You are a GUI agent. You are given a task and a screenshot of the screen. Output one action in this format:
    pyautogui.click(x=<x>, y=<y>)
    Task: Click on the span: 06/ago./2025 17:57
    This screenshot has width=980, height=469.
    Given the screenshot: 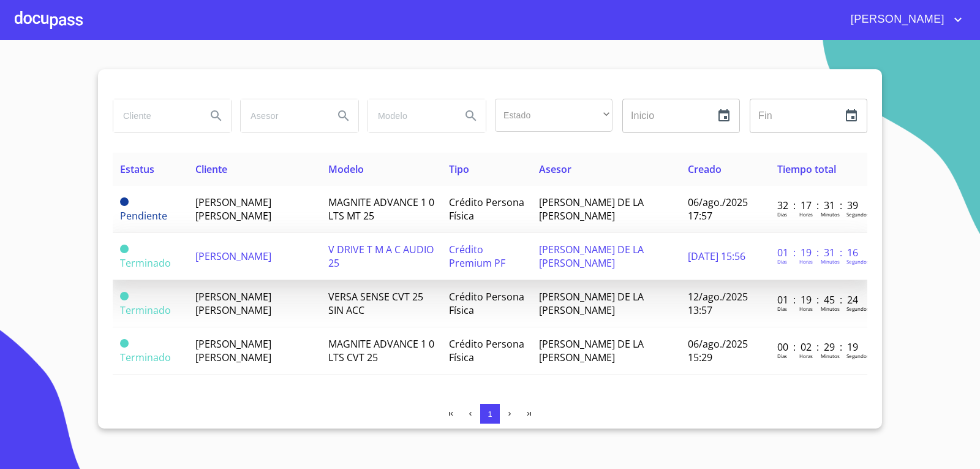 What is the action you would take?
    pyautogui.click(x=718, y=209)
    